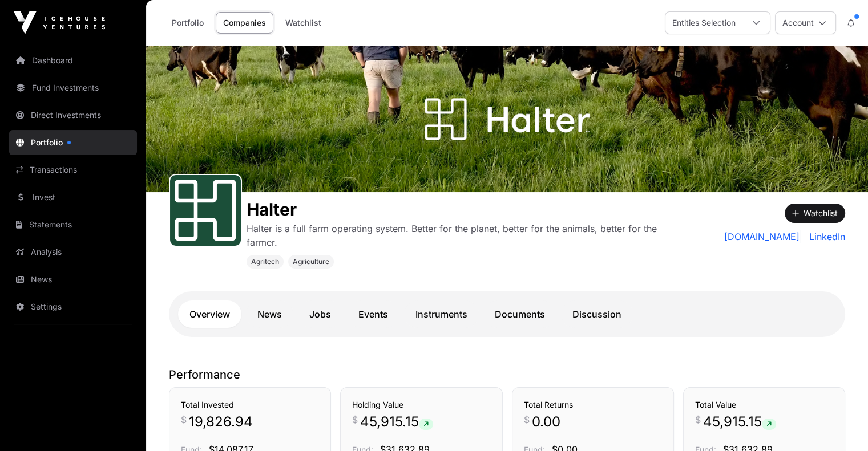 This screenshot has height=451, width=868. I want to click on img: Halter, so click(507, 119).